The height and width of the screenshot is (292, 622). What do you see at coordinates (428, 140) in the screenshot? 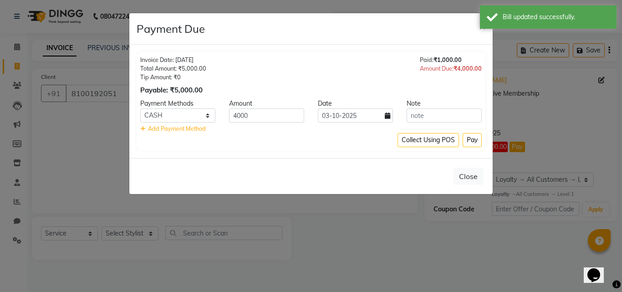
I see `button: Collect Using POS` at bounding box center [428, 140].